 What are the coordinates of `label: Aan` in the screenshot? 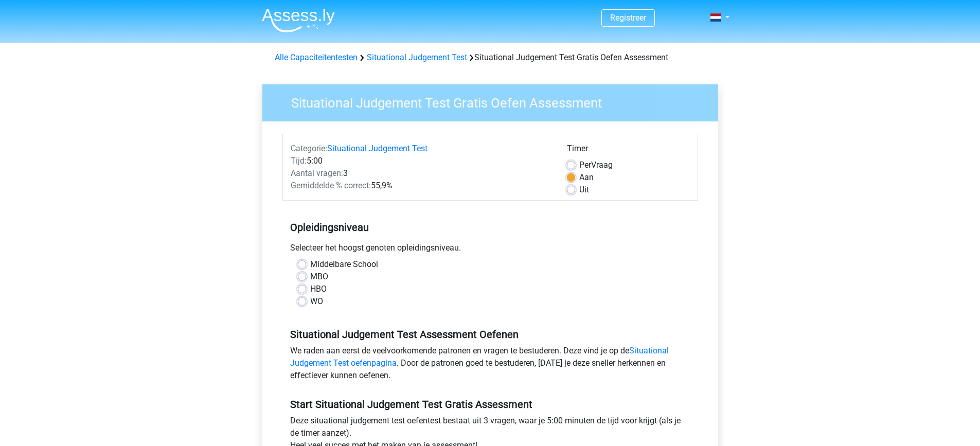 It's located at (586, 177).